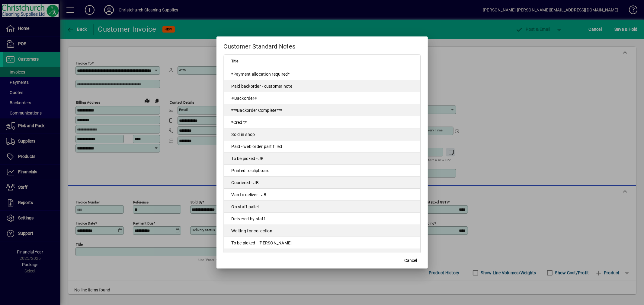 The height and width of the screenshot is (305, 644). What do you see at coordinates (322, 86) in the screenshot?
I see `td: Paid backorder - customer note` at bounding box center [322, 86].